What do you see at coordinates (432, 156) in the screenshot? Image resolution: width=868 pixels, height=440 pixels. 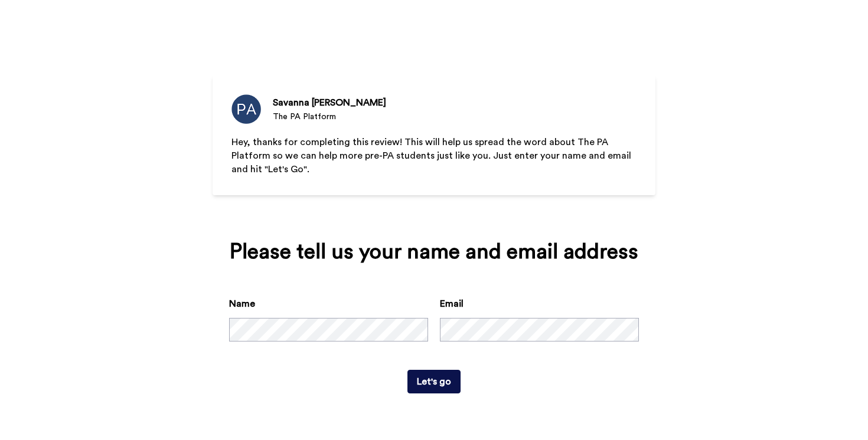 I see `span: Hey, thanks for completing this review! This will help us spread the word about The PA Platform s...` at bounding box center [432, 156].